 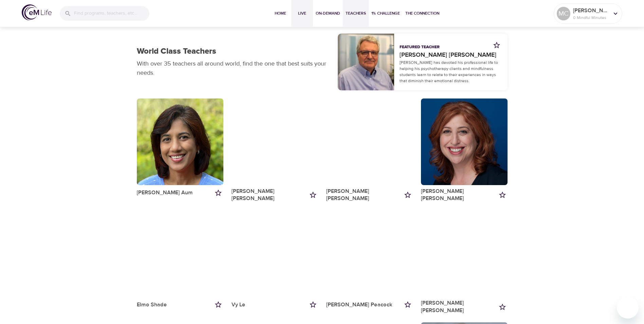 What do you see at coordinates (590, 18) in the screenshot?
I see `p: 0 Mindful Minutes` at bounding box center [590, 18].